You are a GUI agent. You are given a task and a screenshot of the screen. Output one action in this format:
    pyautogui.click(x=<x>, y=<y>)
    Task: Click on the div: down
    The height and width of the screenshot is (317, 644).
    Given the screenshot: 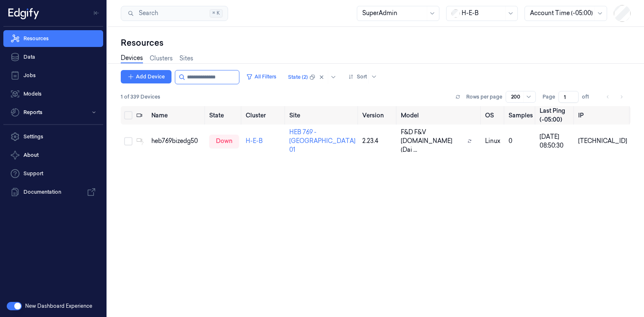 What is the action you would take?
    pyautogui.click(x=224, y=141)
    